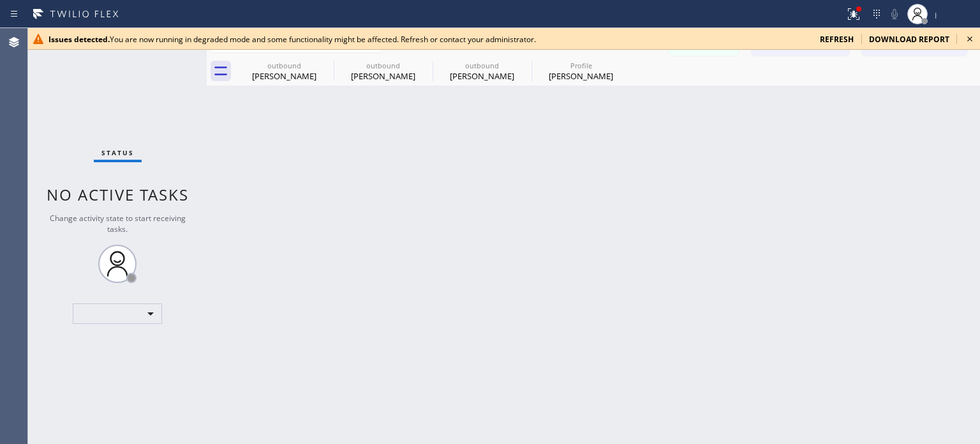 The width and height of the screenshot is (980, 444). What do you see at coordinates (837, 39) in the screenshot?
I see `span: refresh` at bounding box center [837, 39].